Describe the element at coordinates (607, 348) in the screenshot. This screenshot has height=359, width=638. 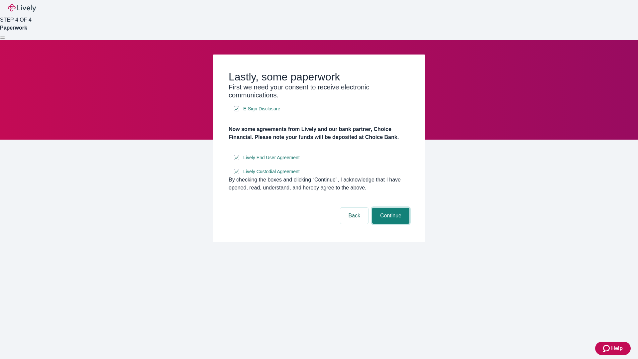
I see `svg: Zendesk support icon` at that location.